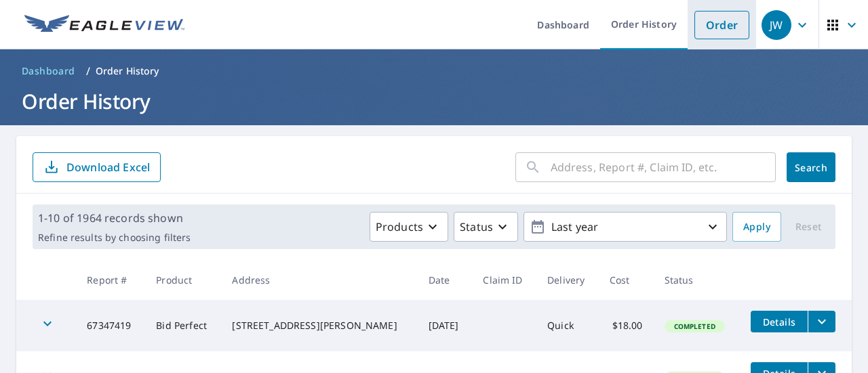 The height and width of the screenshot is (373, 868). What do you see at coordinates (777, 25) in the screenshot?
I see `div: JW` at bounding box center [777, 25].